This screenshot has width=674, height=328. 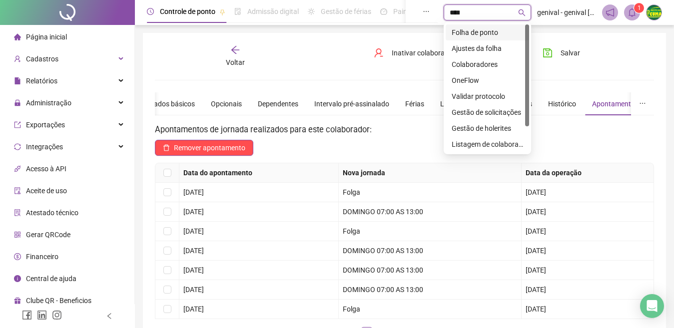 I want to click on span: Gestão de férias, so click(x=346, y=11).